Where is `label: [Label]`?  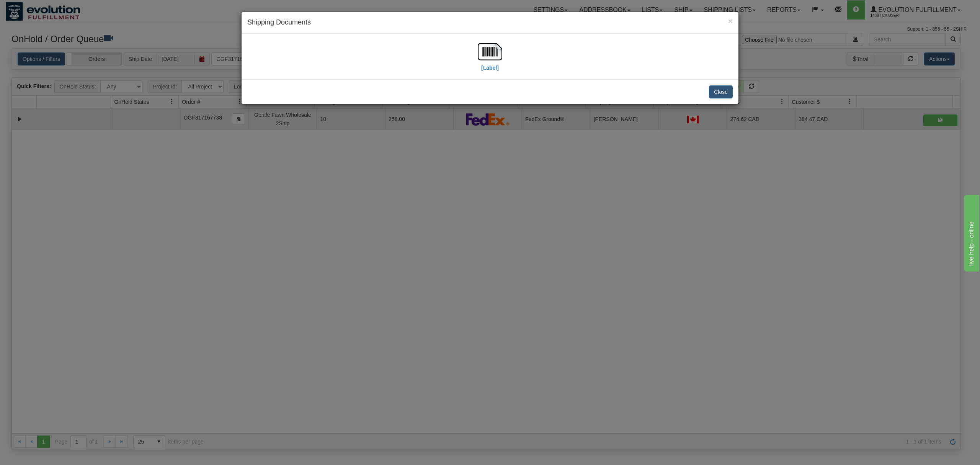
label: [Label] is located at coordinates (490, 68).